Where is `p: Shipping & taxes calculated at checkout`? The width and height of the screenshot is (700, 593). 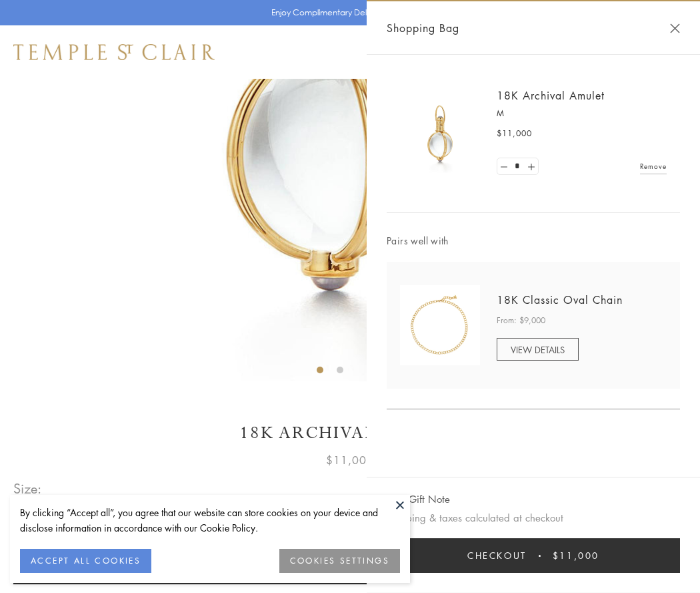
p: Shipping & taxes calculated at checkout is located at coordinates (533, 518).